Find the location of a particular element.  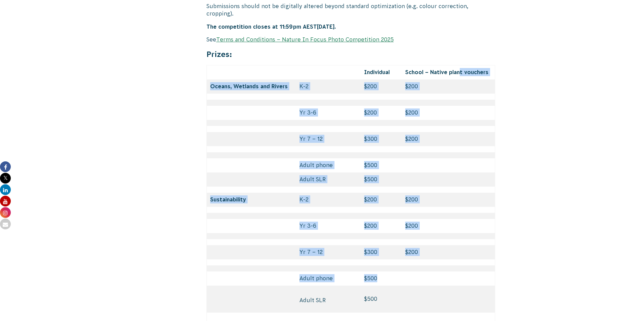

td: Adult SLR is located at coordinates (328, 179).